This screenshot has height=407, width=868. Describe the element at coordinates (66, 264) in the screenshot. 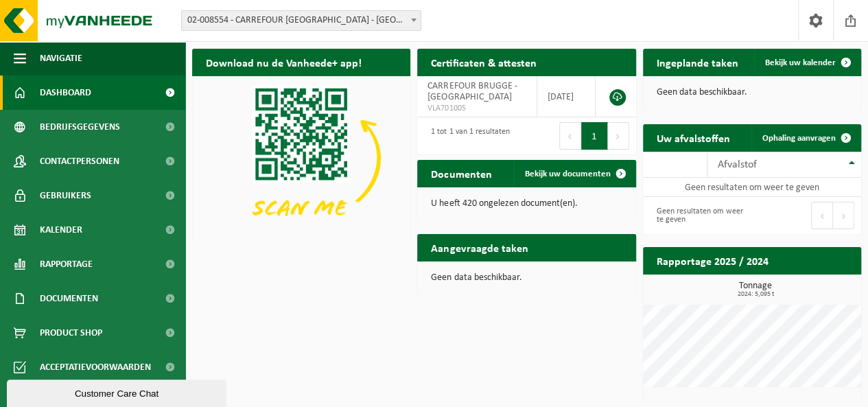

I see `span: Rapportage` at that location.